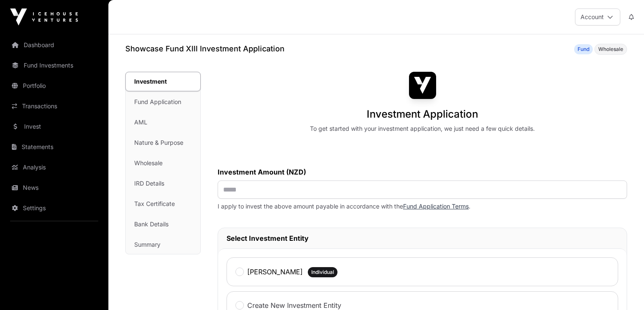 This screenshot has height=310, width=644. Describe the element at coordinates (54, 188) in the screenshot. I see `a: News` at that location.